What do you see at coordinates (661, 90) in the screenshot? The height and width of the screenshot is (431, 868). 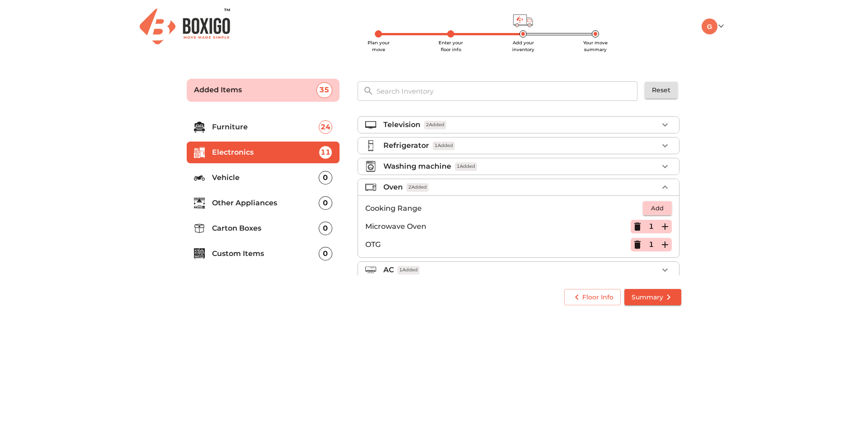 I see `button: Reset` at bounding box center [661, 90].